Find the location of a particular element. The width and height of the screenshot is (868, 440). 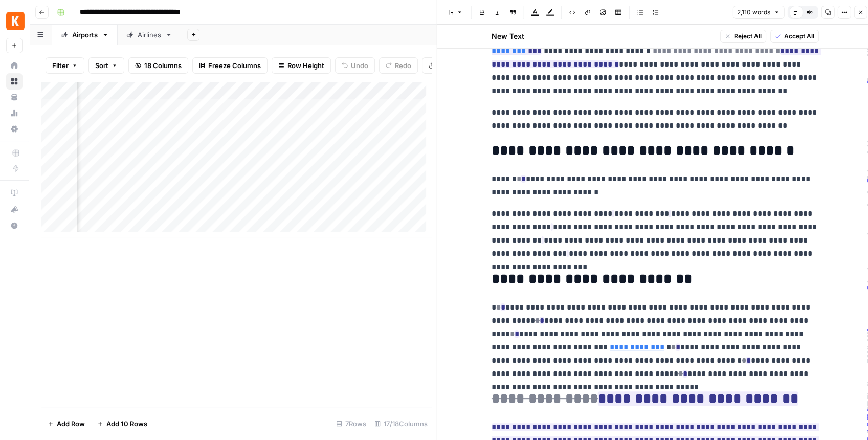

div: 17/18 Columns is located at coordinates (401, 424).